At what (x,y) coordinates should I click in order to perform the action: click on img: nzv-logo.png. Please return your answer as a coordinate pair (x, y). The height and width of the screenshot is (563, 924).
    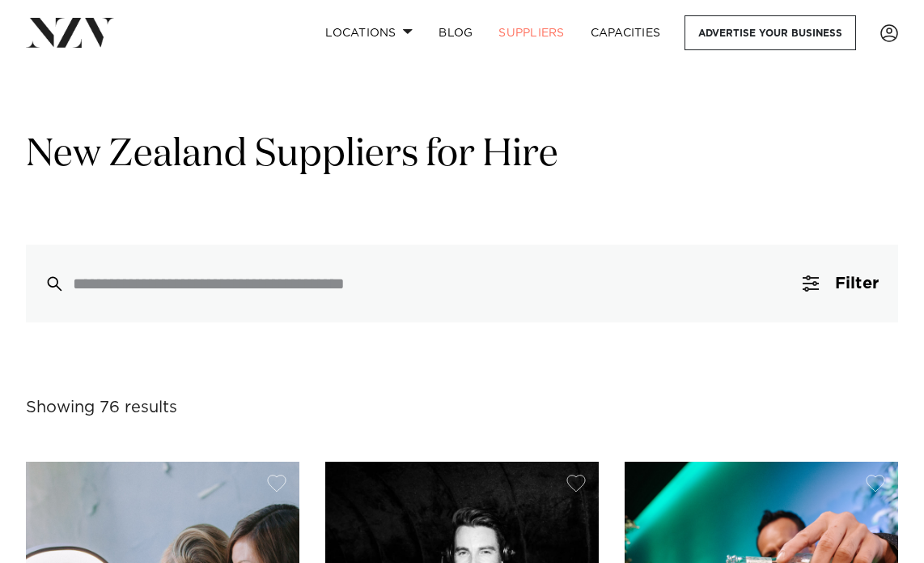
    Looking at the image, I should click on (69, 32).